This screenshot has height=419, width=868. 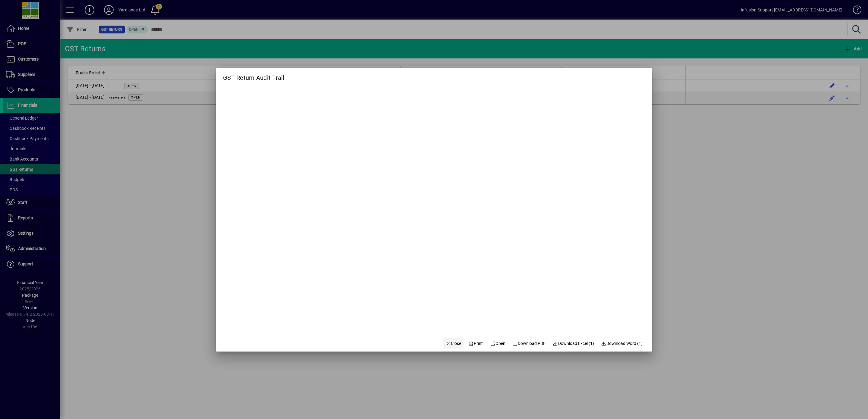 I want to click on h2: GST Return Audit Trail, so click(x=254, y=75).